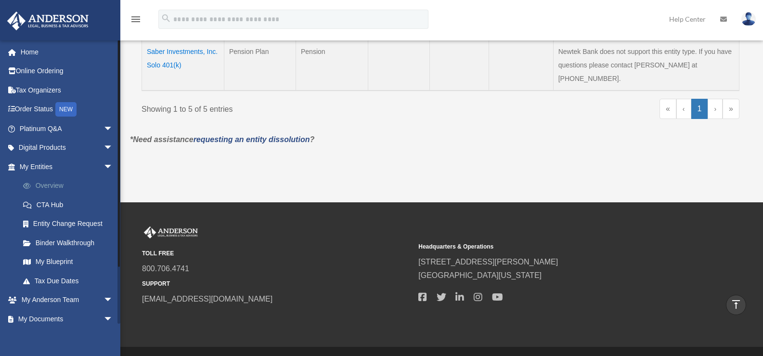 Image resolution: width=763 pixels, height=356 pixels. Describe the element at coordinates (332, 66) in the screenshot. I see `td: Pension` at that location.